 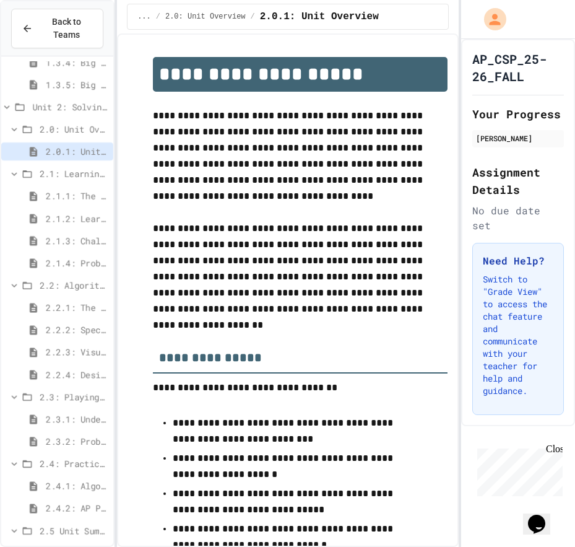 I want to click on h3: Need Help?, so click(x=518, y=261).